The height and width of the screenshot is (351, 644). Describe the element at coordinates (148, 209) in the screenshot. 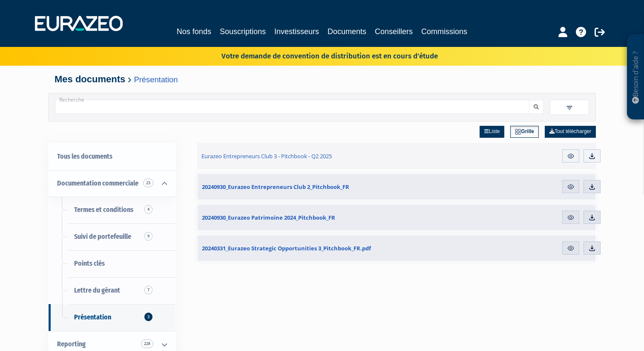

I see `span: 4` at that location.